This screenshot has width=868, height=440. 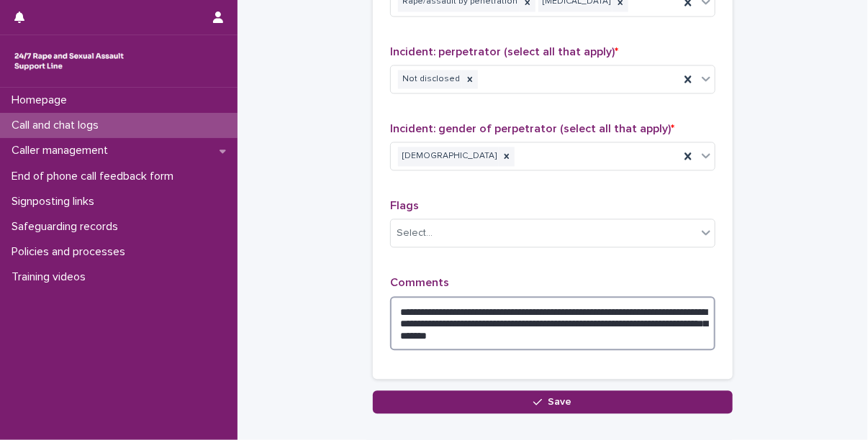 What do you see at coordinates (553, 402) in the screenshot?
I see `button: Save` at bounding box center [553, 402].